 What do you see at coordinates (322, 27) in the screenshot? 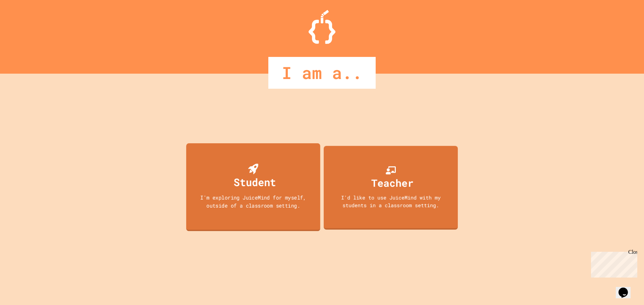
I see `img: Logo.svg` at bounding box center [322, 27].